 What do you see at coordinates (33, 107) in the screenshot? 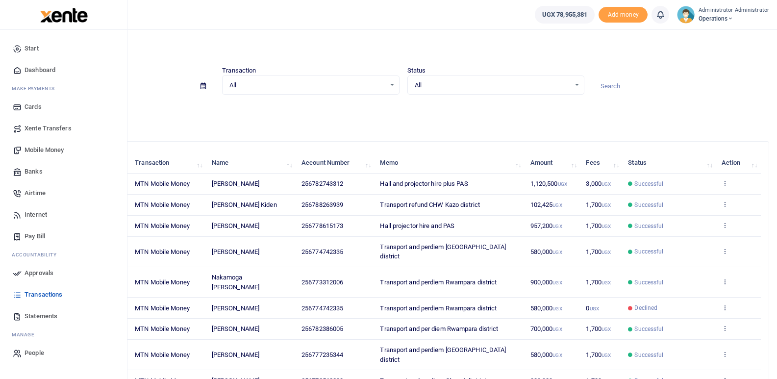
I see `span: Cards` at bounding box center [33, 107].